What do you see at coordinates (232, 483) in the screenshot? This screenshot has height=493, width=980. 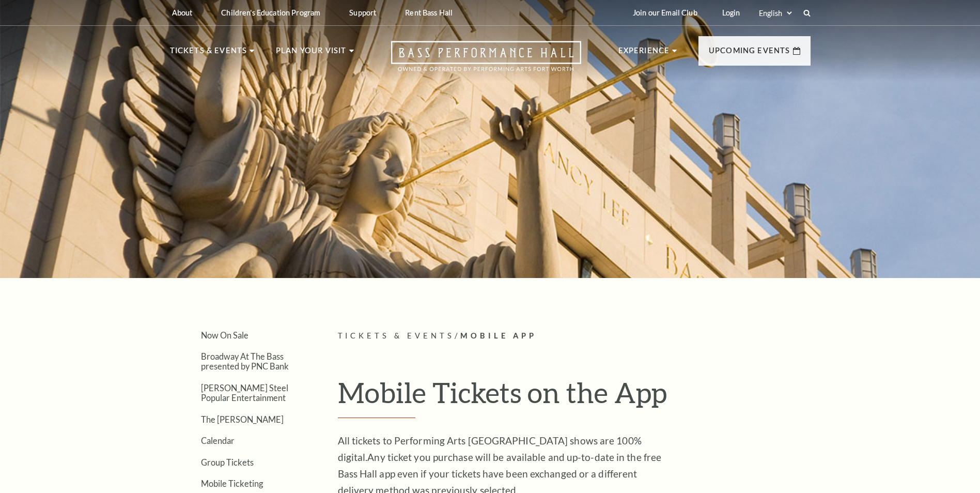 I see `a: Mobile Ticketing` at bounding box center [232, 483].